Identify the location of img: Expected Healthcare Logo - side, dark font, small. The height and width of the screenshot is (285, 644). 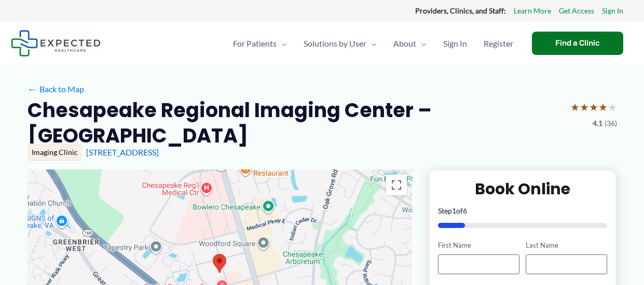
(55, 43).